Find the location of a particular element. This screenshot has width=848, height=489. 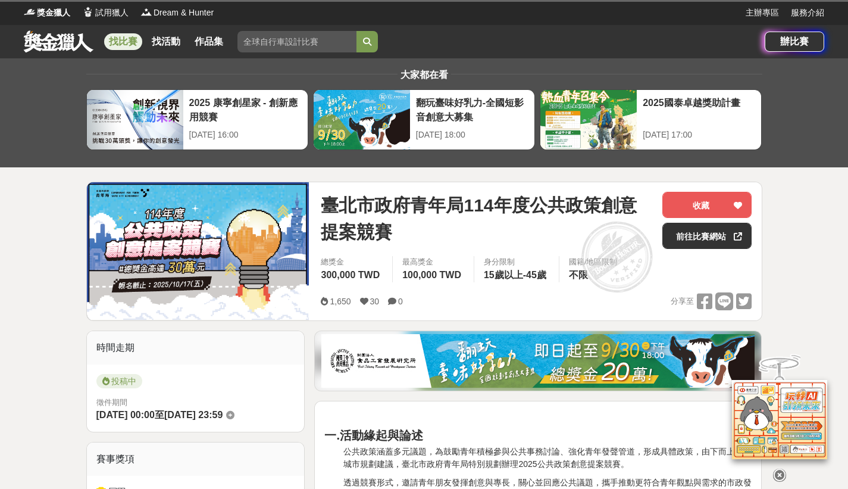

span: 投稿中 is located at coordinates (119, 381).